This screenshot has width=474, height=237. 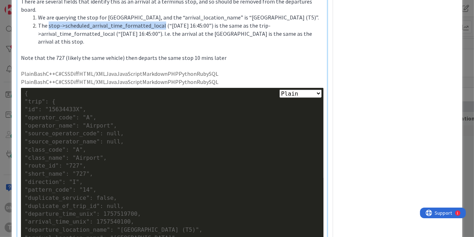 What do you see at coordinates (172, 174) in the screenshot?
I see `div: "short_name": "727",` at bounding box center [172, 174].